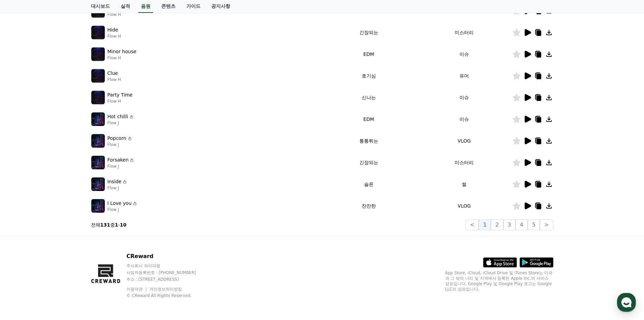  Describe the element at coordinates (115, 181) in the screenshot. I see `p: Inside` at that location.